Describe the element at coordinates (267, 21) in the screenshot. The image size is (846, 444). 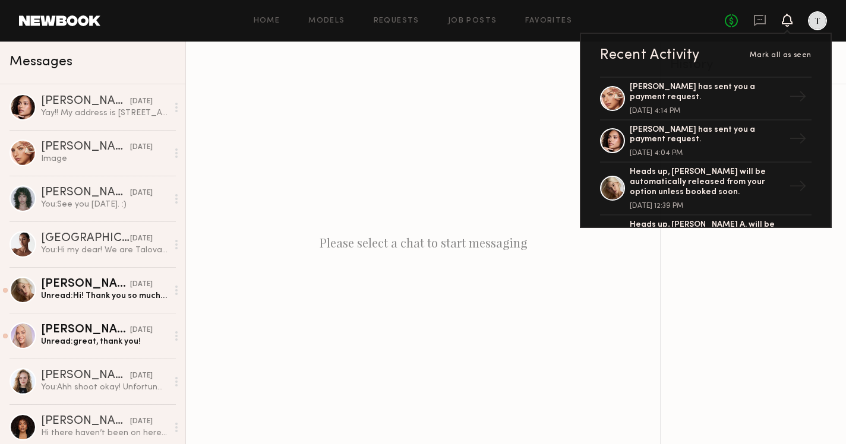
I see `a: Home` at that location.